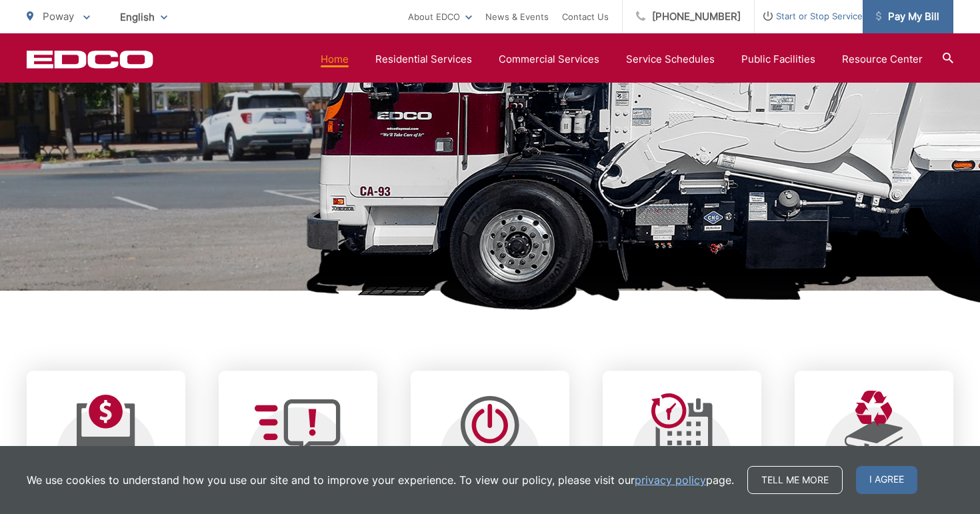  What do you see at coordinates (335, 59) in the screenshot?
I see `a: Home` at bounding box center [335, 59].